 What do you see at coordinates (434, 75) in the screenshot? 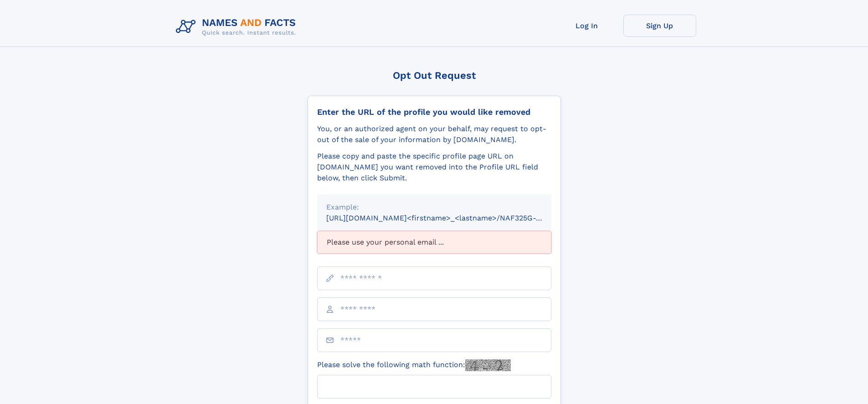
I see `div: Opt Out Request` at bounding box center [434, 75].